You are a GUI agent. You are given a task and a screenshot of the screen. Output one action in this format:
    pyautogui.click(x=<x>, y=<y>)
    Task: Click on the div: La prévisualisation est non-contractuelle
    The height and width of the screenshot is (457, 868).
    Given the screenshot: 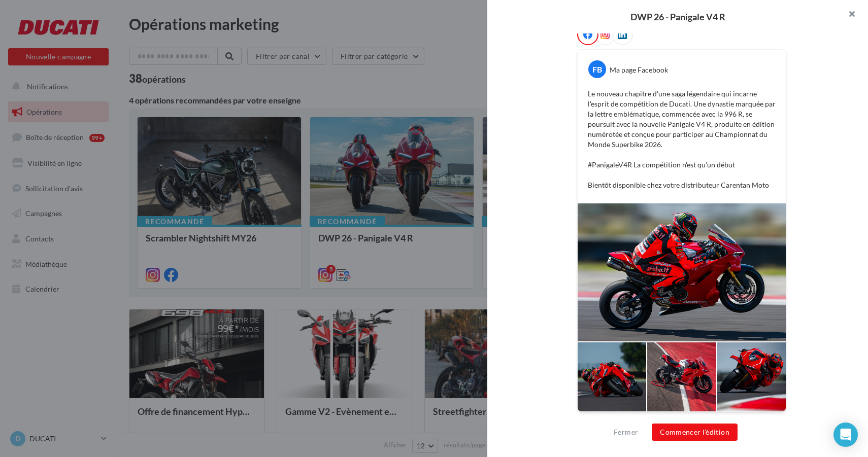 What is the action you would take?
    pyautogui.click(x=681, y=418)
    